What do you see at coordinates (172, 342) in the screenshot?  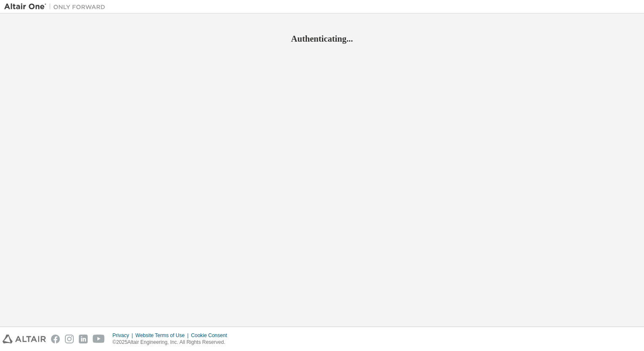 I see `p: © 2025 Altair Engineering, Inc. All Rights Reserved.` at bounding box center [172, 342].